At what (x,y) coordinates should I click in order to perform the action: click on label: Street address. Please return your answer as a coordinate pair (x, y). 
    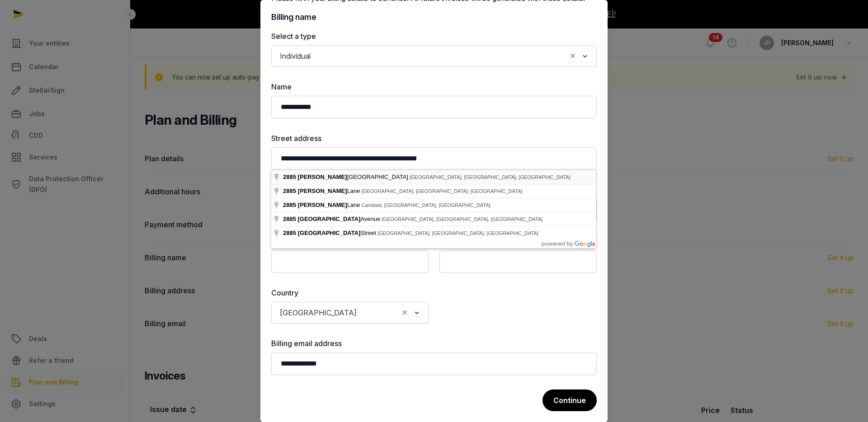
    Looking at the image, I should click on (434, 138).